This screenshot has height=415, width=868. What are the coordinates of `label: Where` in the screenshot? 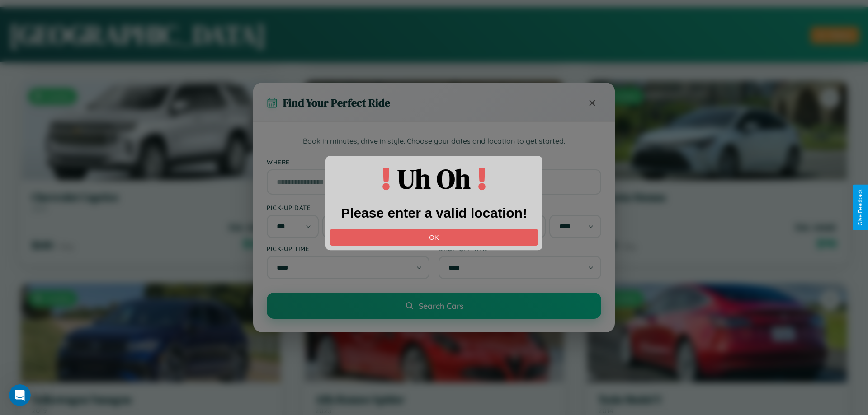 It's located at (434, 162).